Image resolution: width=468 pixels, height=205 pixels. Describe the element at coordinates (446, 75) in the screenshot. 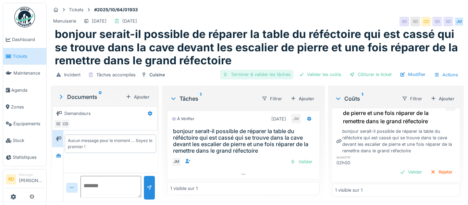

I see `div: Actions` at that location.